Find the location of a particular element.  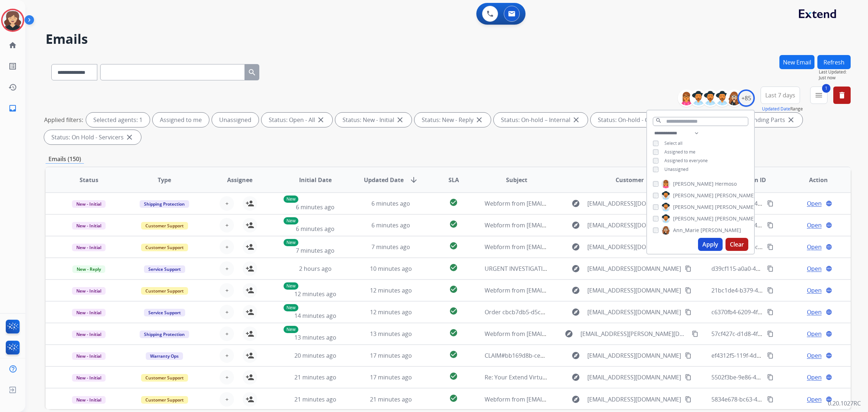

span: Shipping Protection is located at coordinates (164, 334).